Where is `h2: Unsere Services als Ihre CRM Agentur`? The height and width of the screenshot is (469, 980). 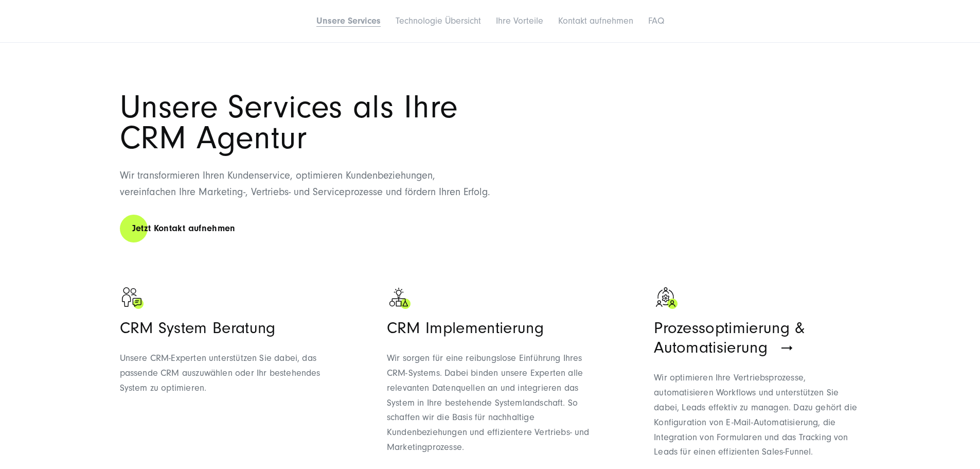 h2: Unsere Services als Ihre CRM Agentur is located at coordinates (305, 123).